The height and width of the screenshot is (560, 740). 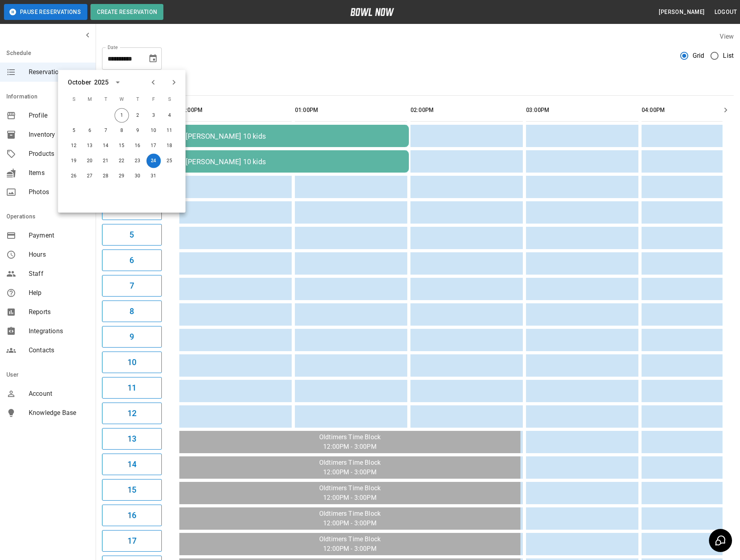 I want to click on button: Oct 12, 2025, so click(x=74, y=146).